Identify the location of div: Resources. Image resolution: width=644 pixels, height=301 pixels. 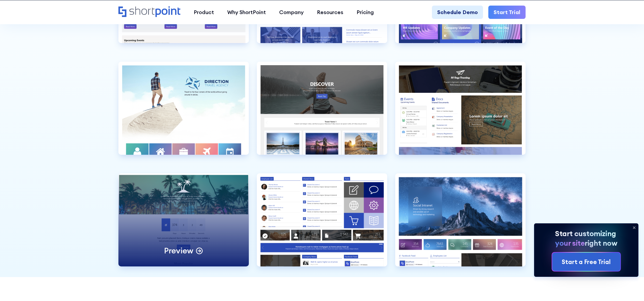
(330, 12).